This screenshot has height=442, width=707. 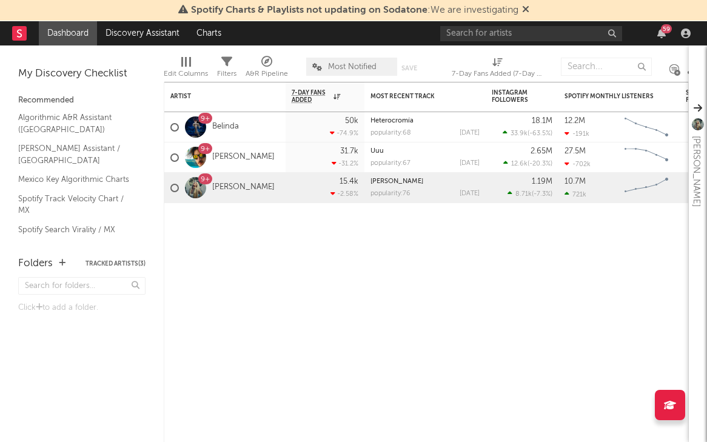 What do you see at coordinates (575, 121) in the screenshot?
I see `div: 12.2M` at bounding box center [575, 121].